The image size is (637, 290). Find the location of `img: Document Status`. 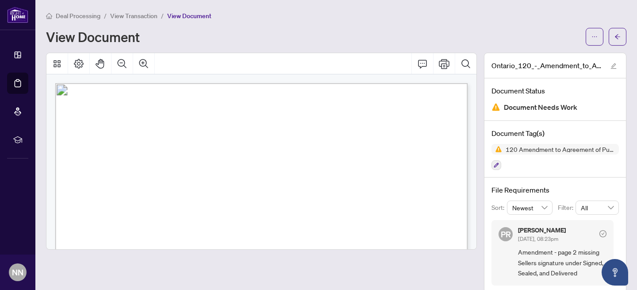

img: Document Status is located at coordinates (496, 107).